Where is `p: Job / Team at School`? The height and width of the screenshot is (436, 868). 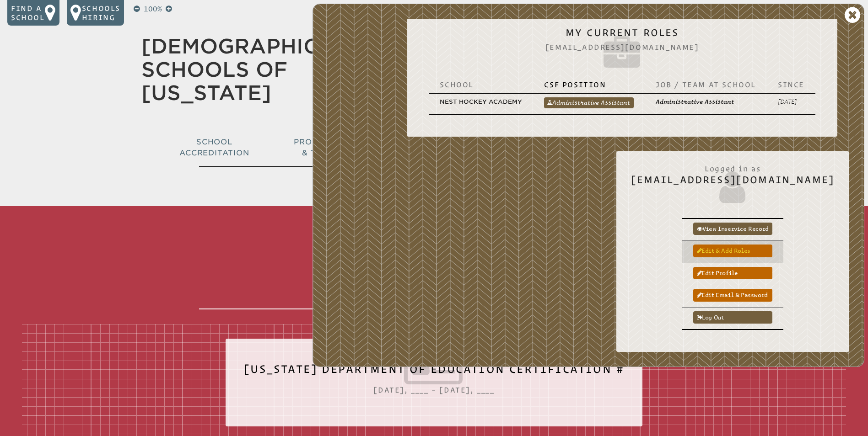 p: Job / Team at School is located at coordinates (705, 85).